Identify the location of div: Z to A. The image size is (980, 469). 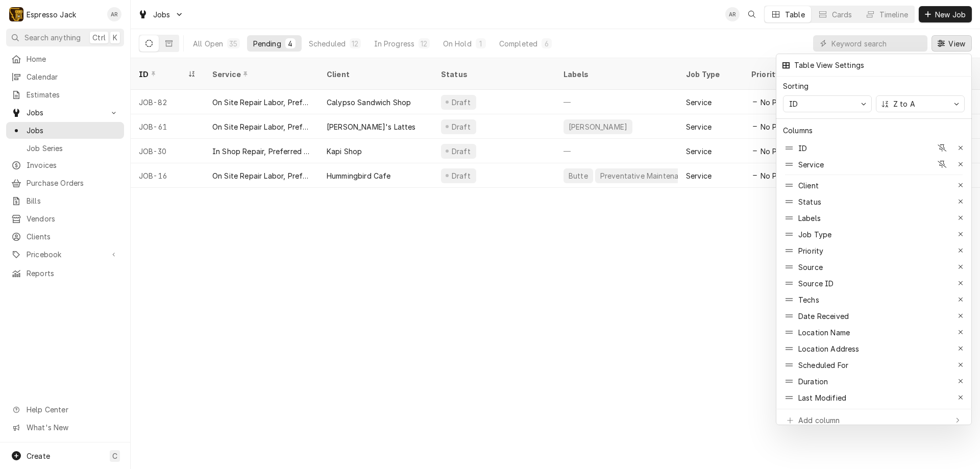
(904, 104).